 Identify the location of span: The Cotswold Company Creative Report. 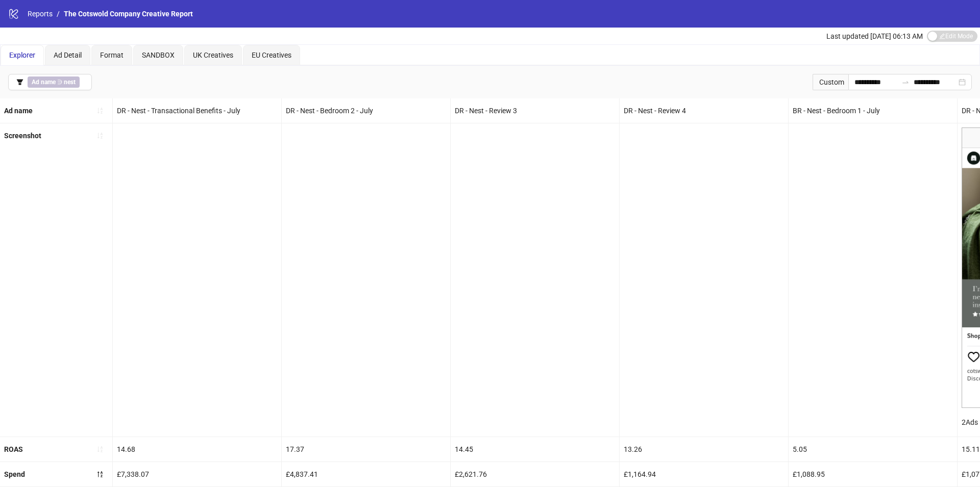
(128, 14).